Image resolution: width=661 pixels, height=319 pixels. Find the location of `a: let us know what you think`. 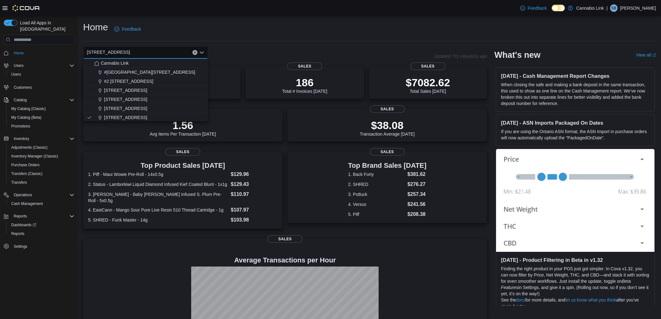

a: let us know what you think is located at coordinates (591, 300).